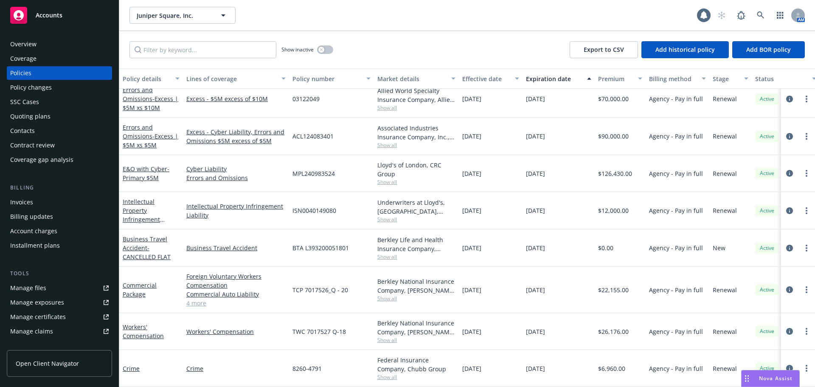 Image resolution: width=815 pixels, height=387 pixels. What do you see at coordinates (47, 363) in the screenshot?
I see `span: Open Client Navigator` at bounding box center [47, 363].